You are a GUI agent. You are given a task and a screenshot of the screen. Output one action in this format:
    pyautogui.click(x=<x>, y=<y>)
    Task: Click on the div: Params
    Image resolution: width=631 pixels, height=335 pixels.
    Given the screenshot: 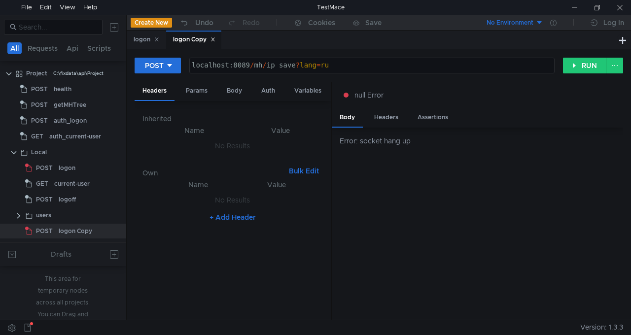 What is the action you would take?
    pyautogui.click(x=197, y=91)
    